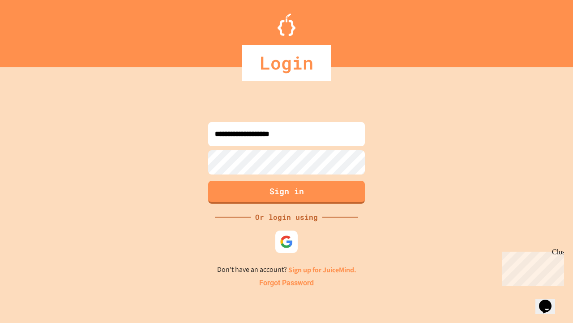  Describe the element at coordinates (287, 283) in the screenshot. I see `a: Forgot Password` at that location.